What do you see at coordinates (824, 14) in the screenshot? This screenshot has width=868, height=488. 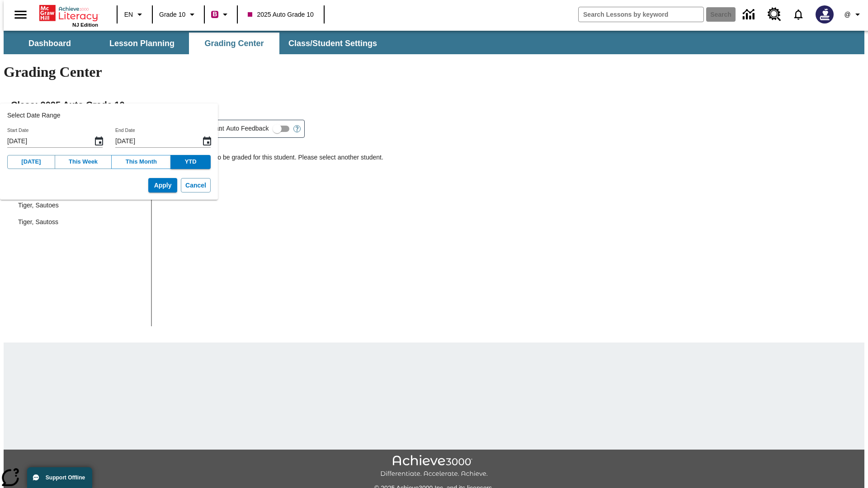 I see `button: Select a new avatar` at bounding box center [824, 14].